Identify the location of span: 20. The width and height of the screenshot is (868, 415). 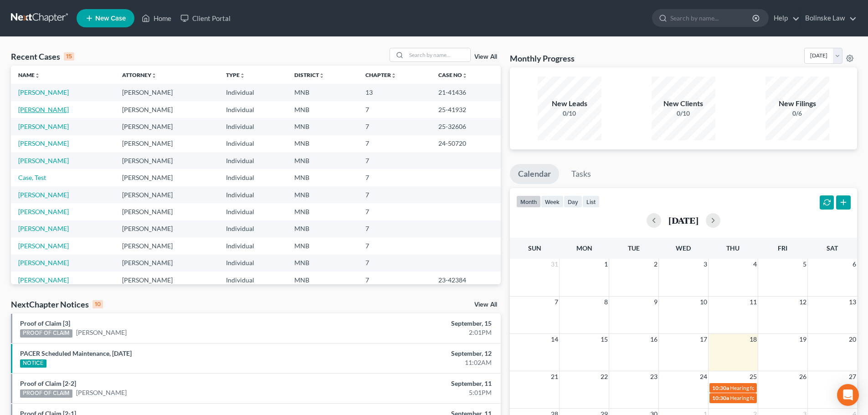
(853, 339).